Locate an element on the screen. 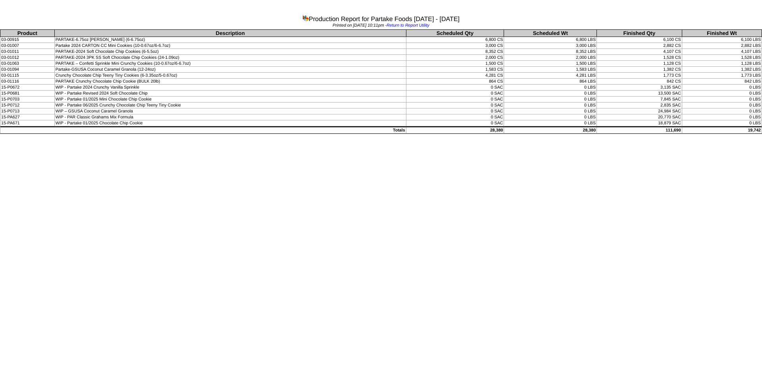 Image resolution: width=762 pixels, height=381 pixels. td: 3,000 CS is located at coordinates (455, 46).